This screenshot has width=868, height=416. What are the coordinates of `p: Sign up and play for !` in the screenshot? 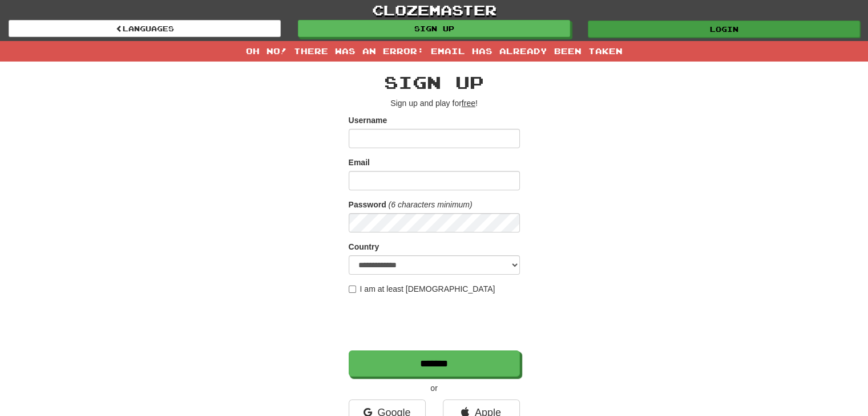 It's located at (434, 103).